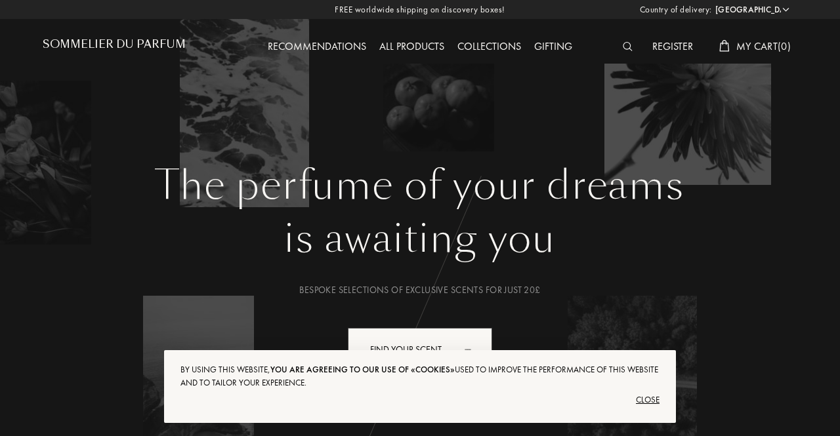 This screenshot has height=436, width=840. I want to click on span: Country of delivery:, so click(676, 10).